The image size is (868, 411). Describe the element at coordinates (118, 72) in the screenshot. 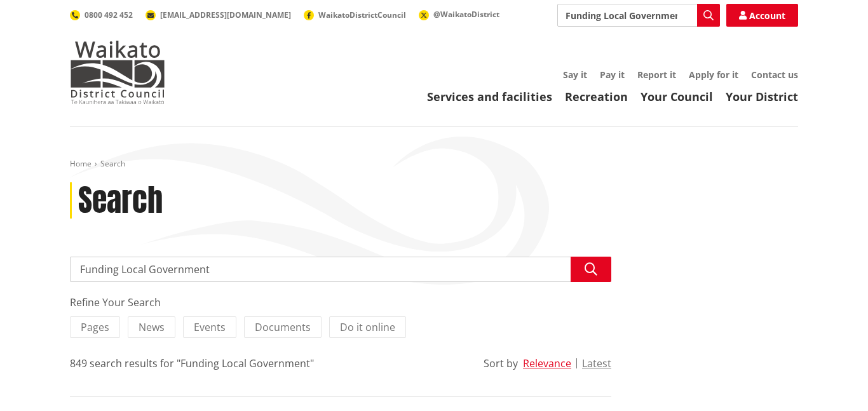

I see `img: Waikato District Council - Te Kaunihera aa Takiwaa o Waikato` at that location.